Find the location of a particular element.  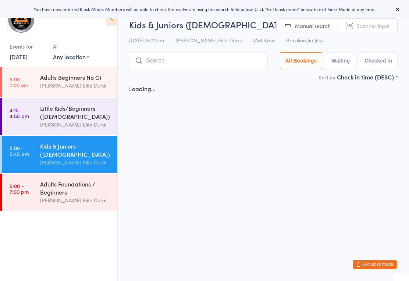

label: Sort by is located at coordinates (327, 77).